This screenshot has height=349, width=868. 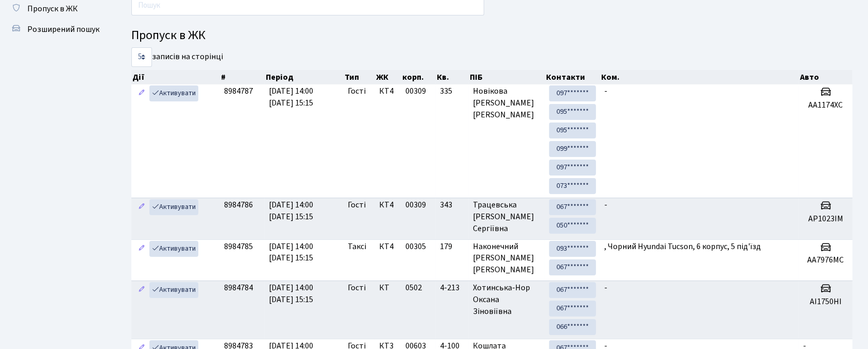 What do you see at coordinates (359, 77) in the screenshot?
I see `th: Тип` at bounding box center [359, 77].